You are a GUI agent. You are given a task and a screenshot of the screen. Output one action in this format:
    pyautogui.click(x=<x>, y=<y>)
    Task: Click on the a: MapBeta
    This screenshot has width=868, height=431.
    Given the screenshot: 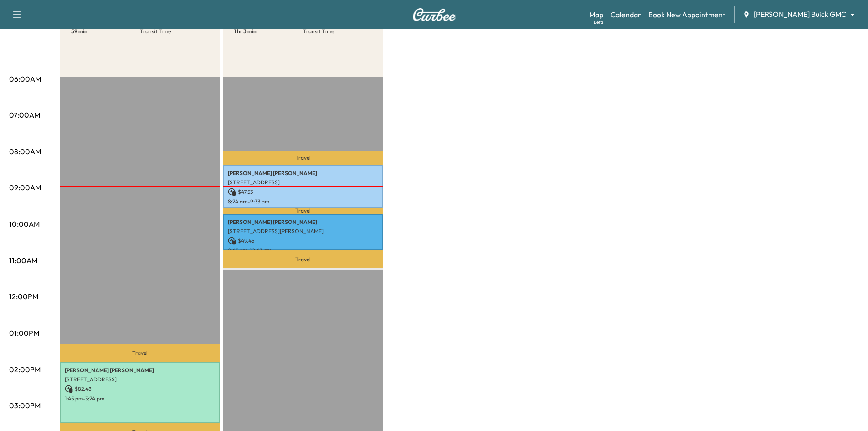 What is the action you would take?
    pyautogui.click(x=596, y=14)
    